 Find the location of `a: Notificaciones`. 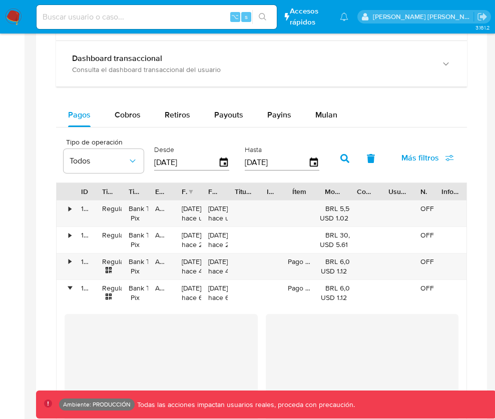

a: Notificaciones is located at coordinates (344, 17).